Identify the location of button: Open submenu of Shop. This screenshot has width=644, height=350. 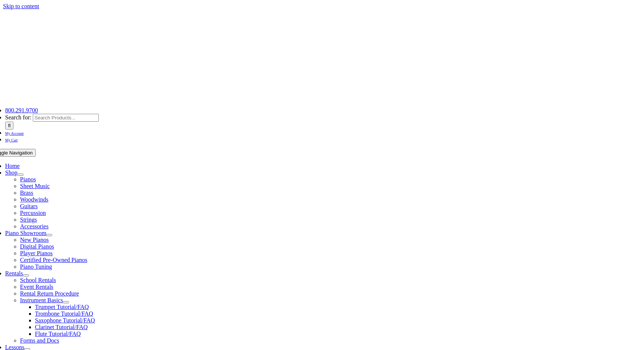
(21, 175).